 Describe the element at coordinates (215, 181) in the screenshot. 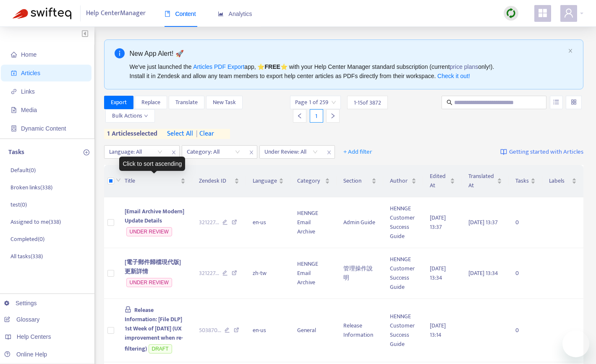

I see `span: Zendesk ID` at that location.